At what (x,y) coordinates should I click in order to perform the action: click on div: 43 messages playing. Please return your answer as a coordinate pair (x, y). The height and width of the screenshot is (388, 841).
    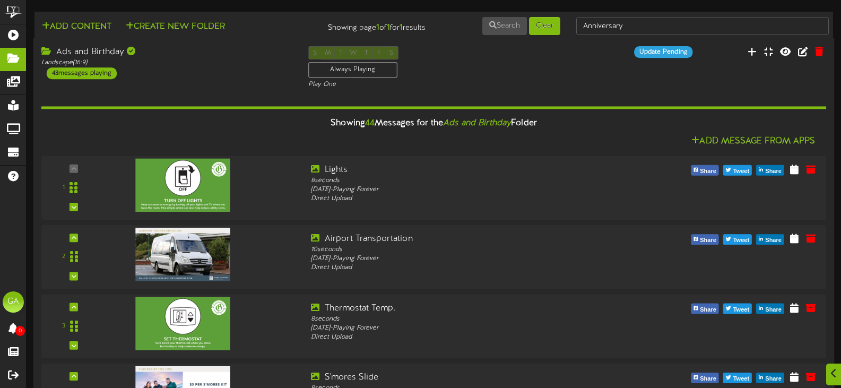
    Looking at the image, I should click on (82, 73).